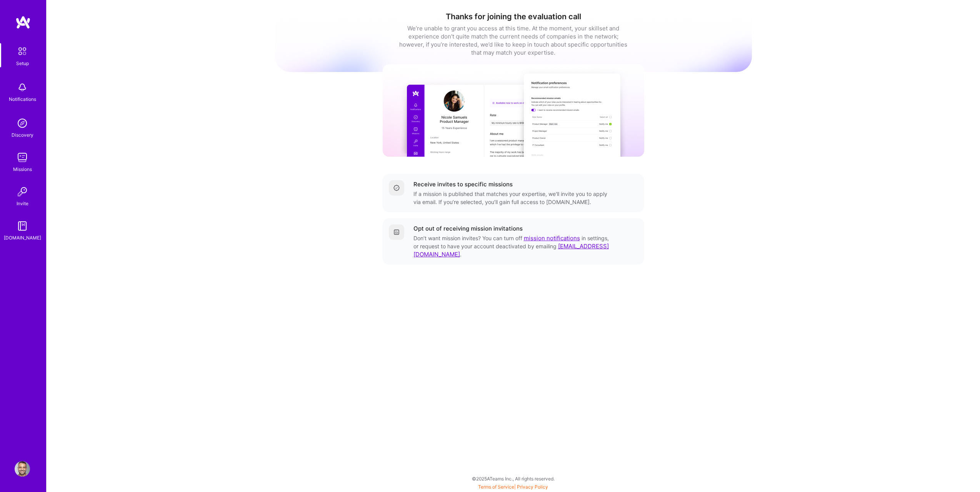 This screenshot has width=980, height=492. I want to click on div: We’re unable to grant you access at this time. At the moment, your skillset and experience don’t ..., so click(514, 41).